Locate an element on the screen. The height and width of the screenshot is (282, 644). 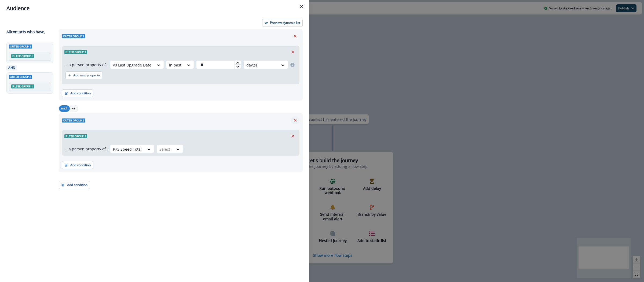
button: Close is located at coordinates (302, 6).